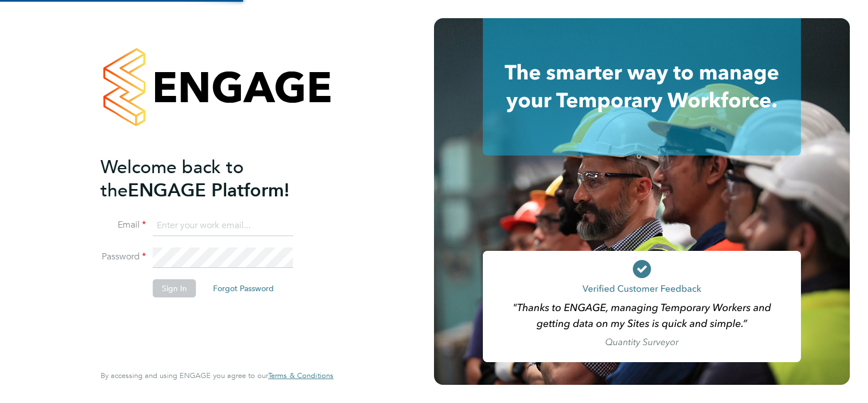 The image size is (868, 403). I want to click on span: By accessing and using ENGAGE you agree to our, so click(217, 376).